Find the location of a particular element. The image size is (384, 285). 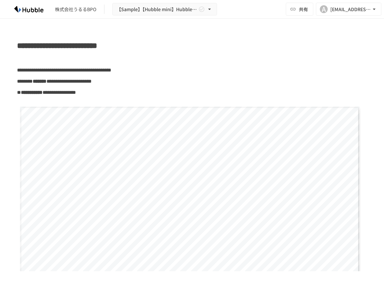

span: 【Sample】【Hubble mini】Hubble×企業名 オンボーディングプロジェクト is located at coordinates (157, 9).